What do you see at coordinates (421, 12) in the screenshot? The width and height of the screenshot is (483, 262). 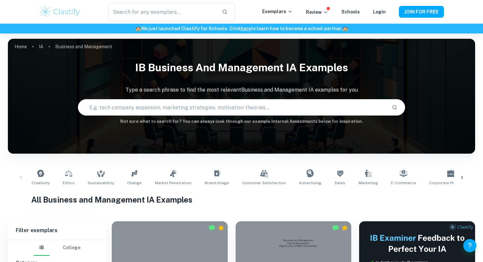 I see `button: JOIN FOR FREE` at bounding box center [421, 12].